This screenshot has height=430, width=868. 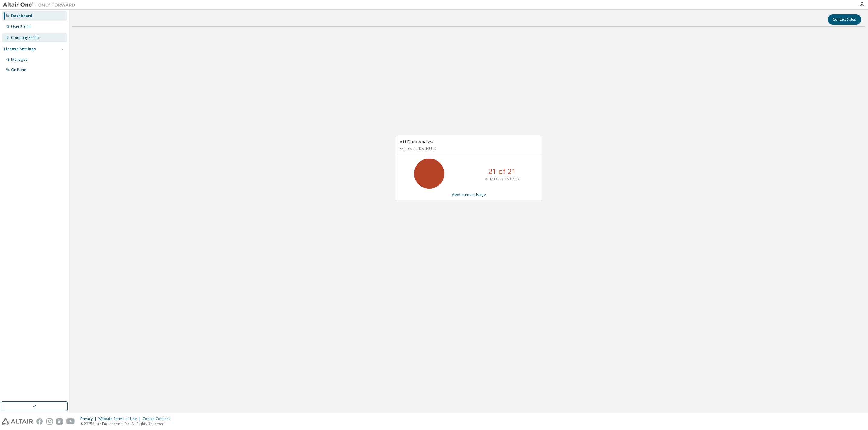 I want to click on img: altair_logo.svg, so click(x=17, y=422).